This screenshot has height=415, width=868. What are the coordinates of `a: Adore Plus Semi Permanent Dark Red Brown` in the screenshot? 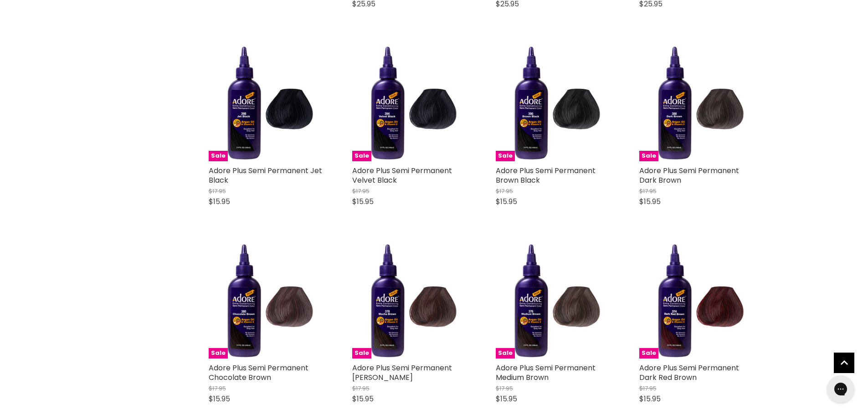 It's located at (689, 372).